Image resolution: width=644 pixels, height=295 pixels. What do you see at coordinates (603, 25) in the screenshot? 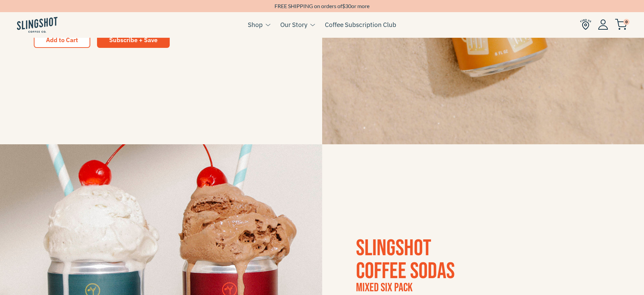
I see `img: Account` at bounding box center [603, 25].